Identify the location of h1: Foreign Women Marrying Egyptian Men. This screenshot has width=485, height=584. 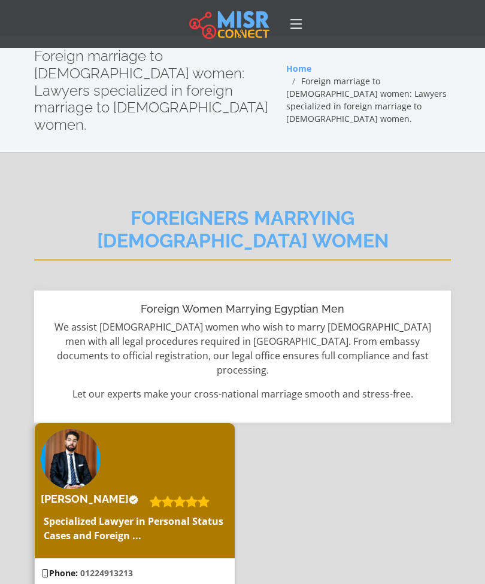
(242, 309).